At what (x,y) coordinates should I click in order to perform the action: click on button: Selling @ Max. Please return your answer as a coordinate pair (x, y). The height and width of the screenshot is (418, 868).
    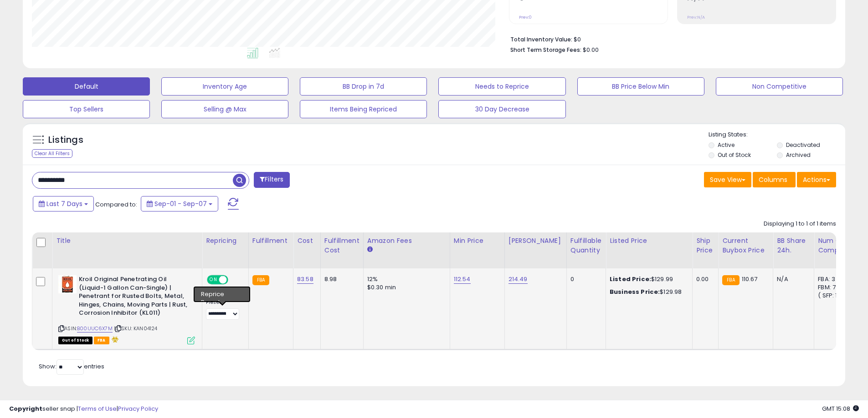
    Looking at the image, I should click on (224, 110).